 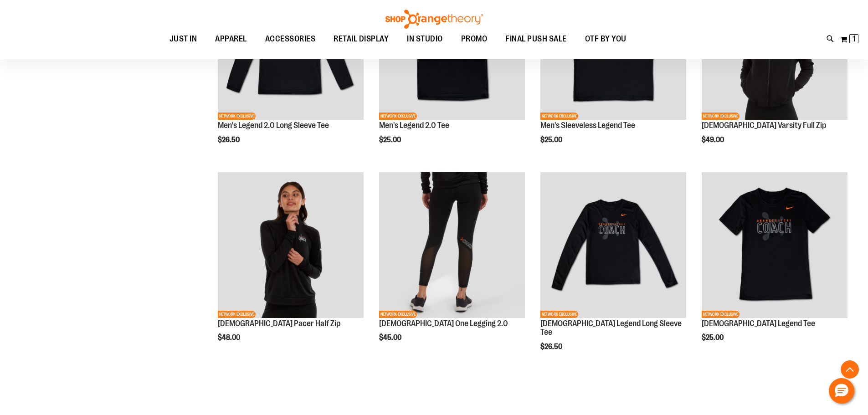 I want to click on span: APPAREL, so click(x=231, y=39).